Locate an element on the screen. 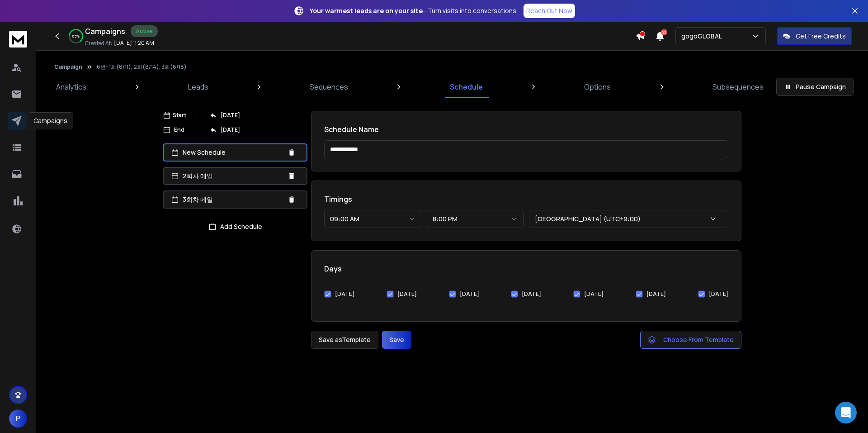  p: – Turn visits into conversations is located at coordinates (413, 11).